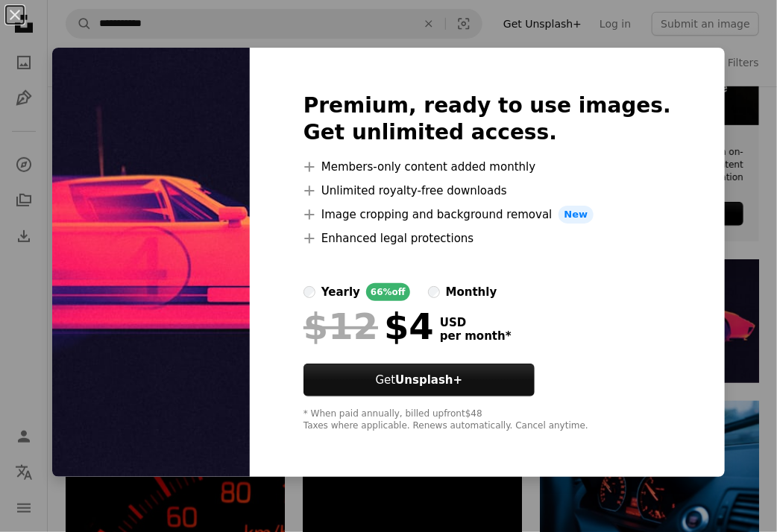 This screenshot has height=532, width=777. I want to click on div: yearly, so click(340, 293).